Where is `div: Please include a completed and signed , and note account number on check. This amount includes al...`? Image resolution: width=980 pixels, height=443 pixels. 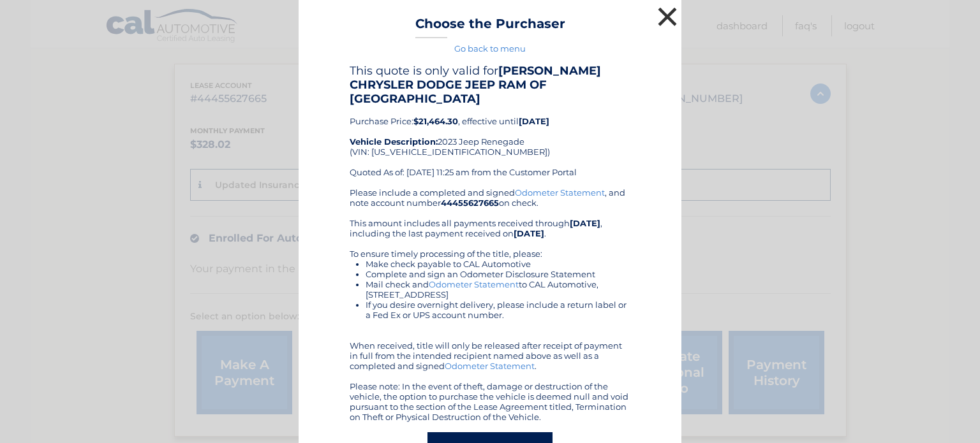
div: Please include a completed and signed , and note account number on check. This amount includes al... is located at coordinates (490, 305).